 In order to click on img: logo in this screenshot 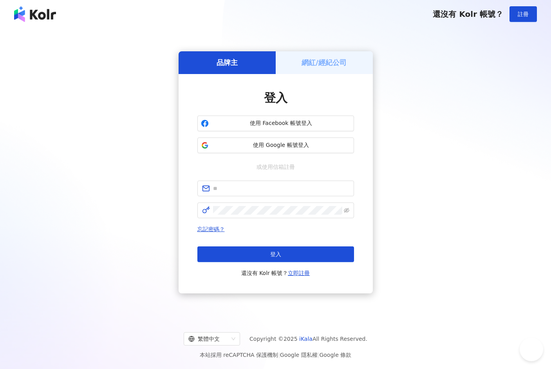, I will do `click(35, 14)`.